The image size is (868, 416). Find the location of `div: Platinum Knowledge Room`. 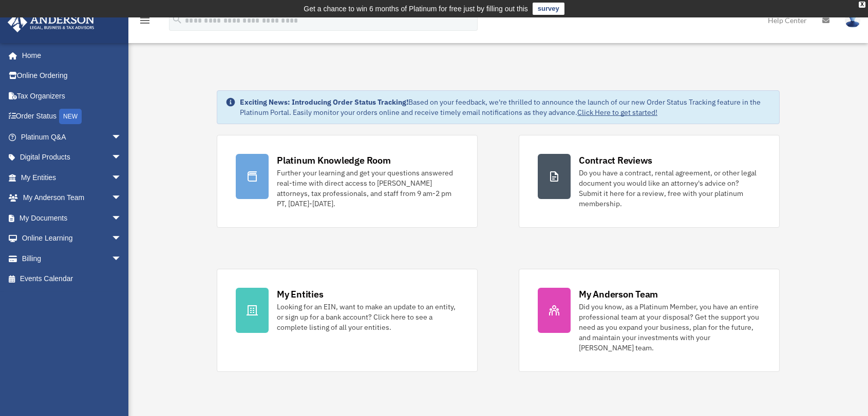

div: Platinum Knowledge Room is located at coordinates (334, 160).